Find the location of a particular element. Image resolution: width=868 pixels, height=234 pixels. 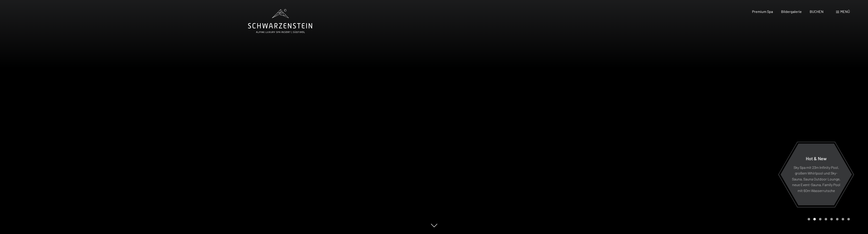

span: BUCHEN is located at coordinates (817, 11).